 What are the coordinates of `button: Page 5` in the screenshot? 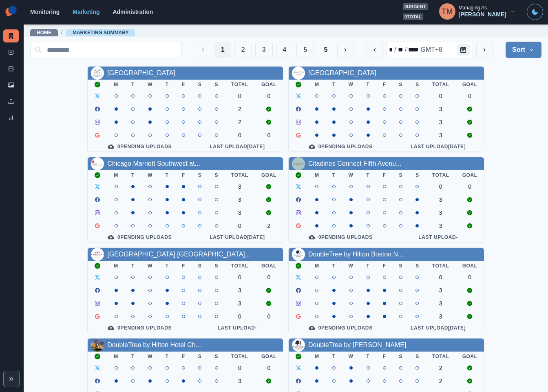 It's located at (305, 50).